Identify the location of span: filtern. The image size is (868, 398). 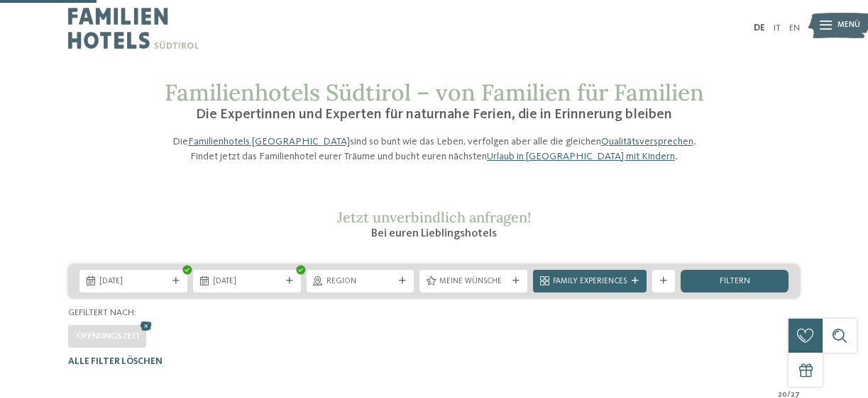
(734, 282).